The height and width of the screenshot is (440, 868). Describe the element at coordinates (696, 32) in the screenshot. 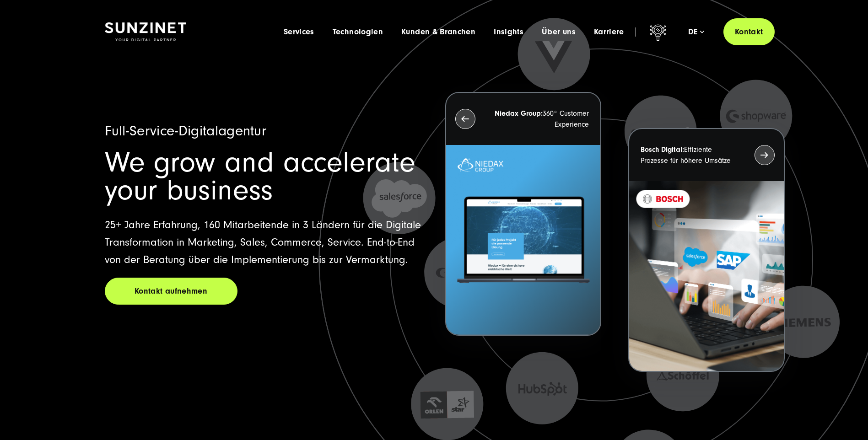

I see `div: de` at that location.